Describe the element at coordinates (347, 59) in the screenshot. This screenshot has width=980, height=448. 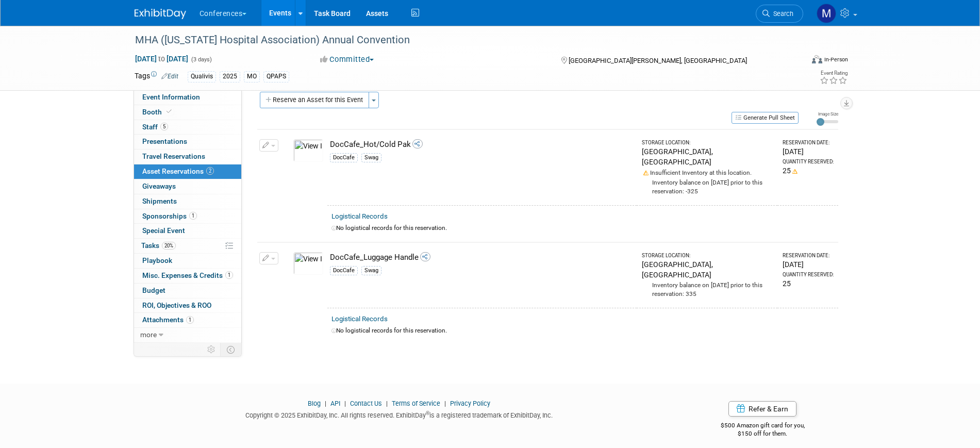
I see `button: Committed` at that location.